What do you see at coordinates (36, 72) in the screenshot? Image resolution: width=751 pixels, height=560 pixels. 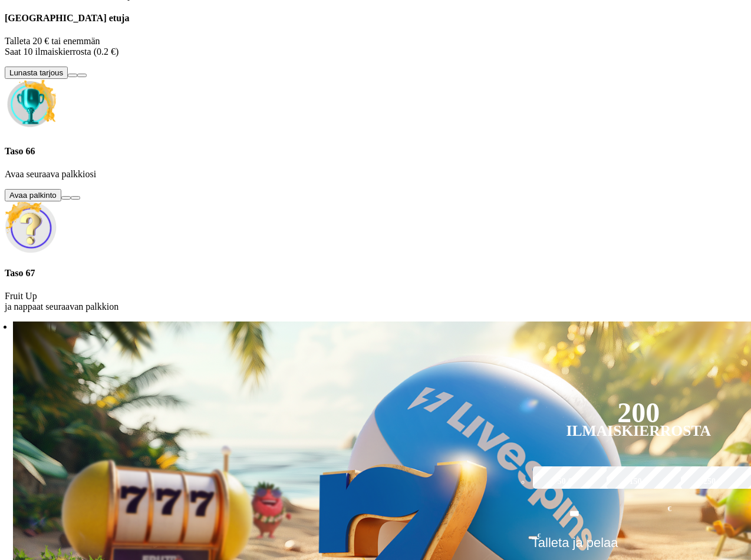 I see `span: Lunasta tarjous` at bounding box center [36, 72].